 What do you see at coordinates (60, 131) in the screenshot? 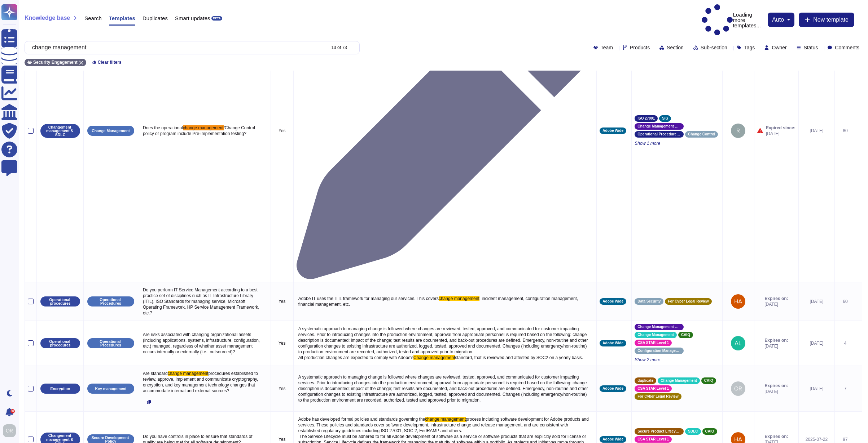
I see `p: Changement management & SDLC` at bounding box center [60, 131].